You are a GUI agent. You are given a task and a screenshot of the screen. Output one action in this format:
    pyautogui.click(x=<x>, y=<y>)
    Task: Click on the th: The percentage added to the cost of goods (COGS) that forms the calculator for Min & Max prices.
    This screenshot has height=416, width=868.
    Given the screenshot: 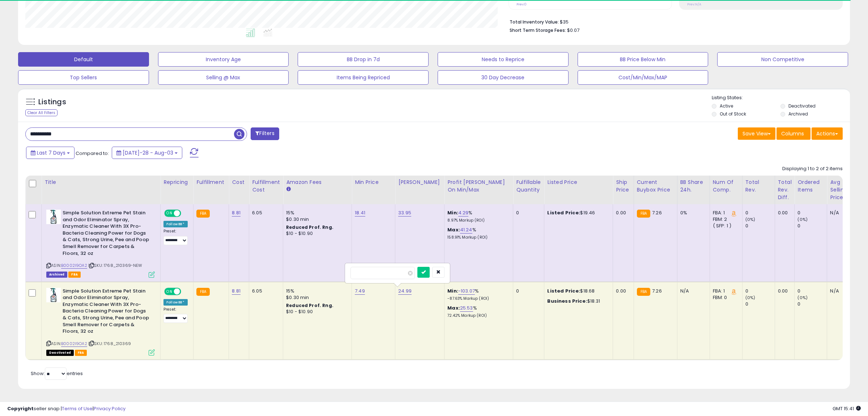 What is the action you would take?
    pyautogui.click(x=478, y=189)
    